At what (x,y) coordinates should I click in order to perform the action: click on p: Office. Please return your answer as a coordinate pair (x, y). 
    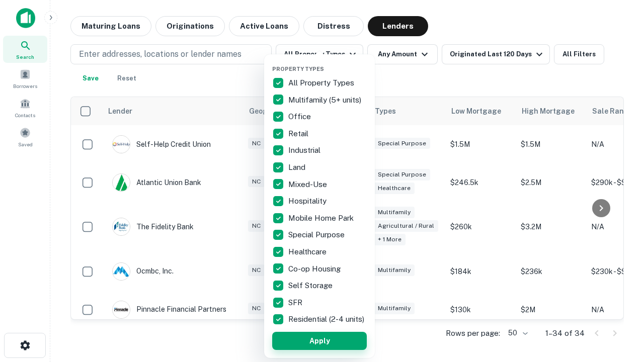
    Looking at the image, I should click on (300, 117).